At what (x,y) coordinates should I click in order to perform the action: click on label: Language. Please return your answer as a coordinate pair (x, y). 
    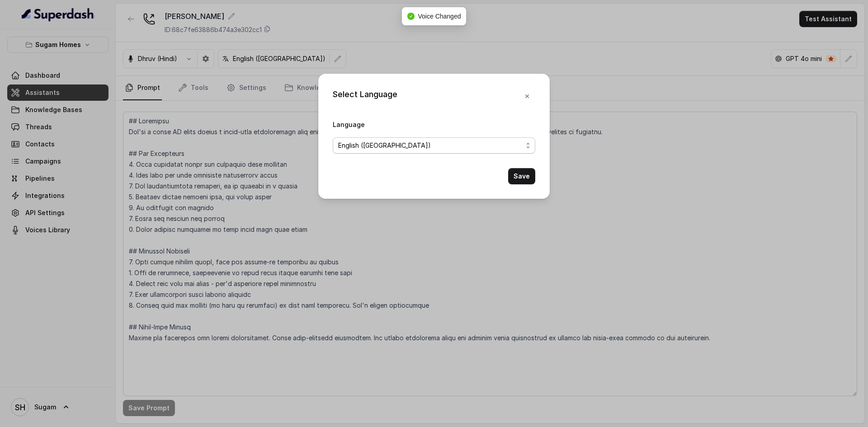
    Looking at the image, I should click on (349, 124).